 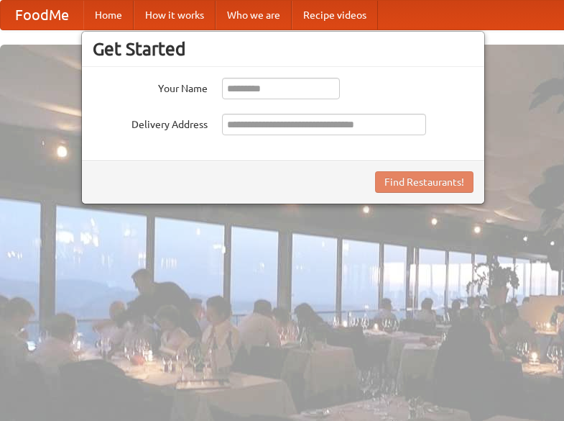 What do you see at coordinates (109, 15) in the screenshot?
I see `a: Home` at bounding box center [109, 15].